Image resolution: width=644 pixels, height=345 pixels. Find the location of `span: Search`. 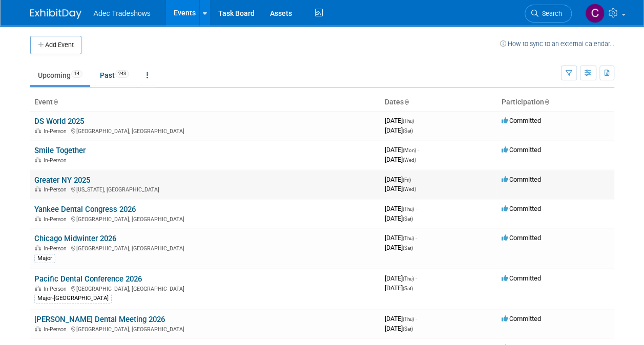

span: Search is located at coordinates (550, 13).